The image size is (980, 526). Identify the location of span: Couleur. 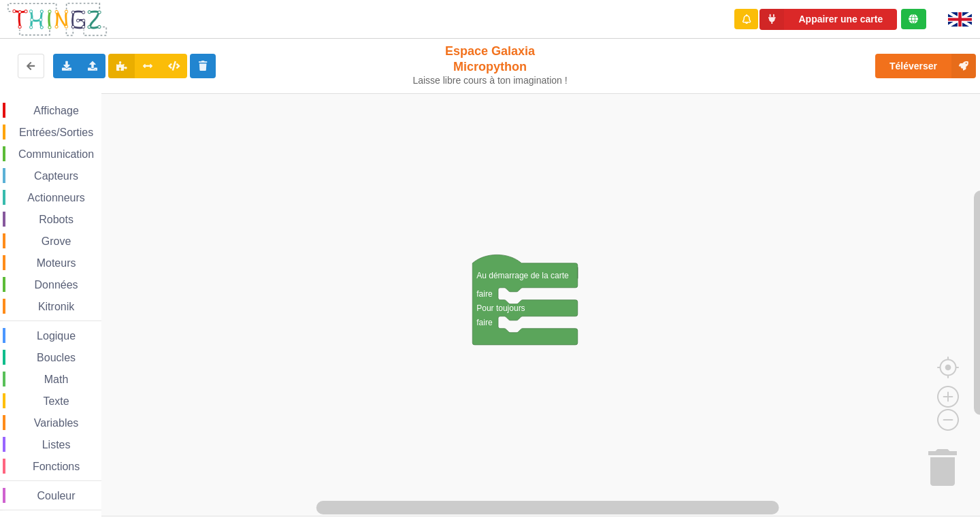
(56, 495).